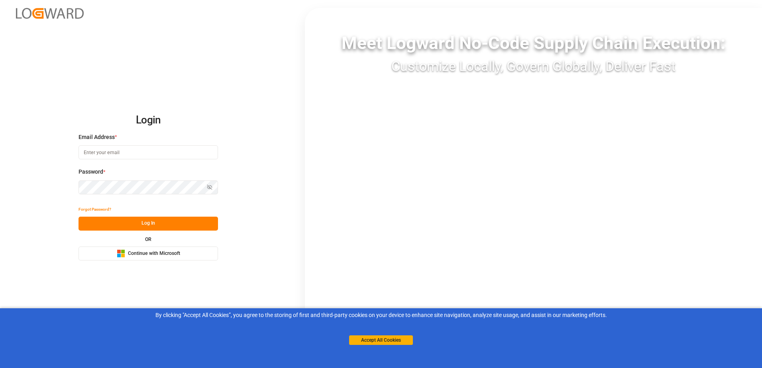  What do you see at coordinates (154, 254) in the screenshot?
I see `span: Continue with Microsoft` at bounding box center [154, 254].